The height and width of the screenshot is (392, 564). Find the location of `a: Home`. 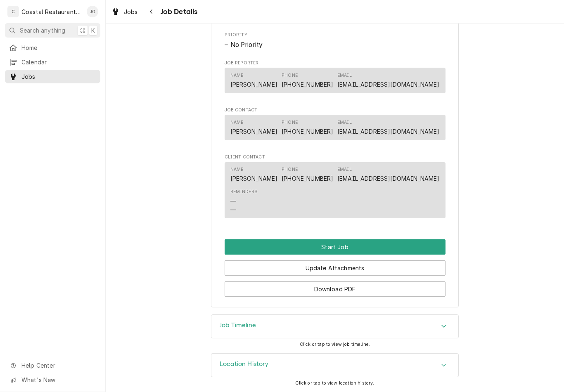

a: Home is located at coordinates (53, 47).